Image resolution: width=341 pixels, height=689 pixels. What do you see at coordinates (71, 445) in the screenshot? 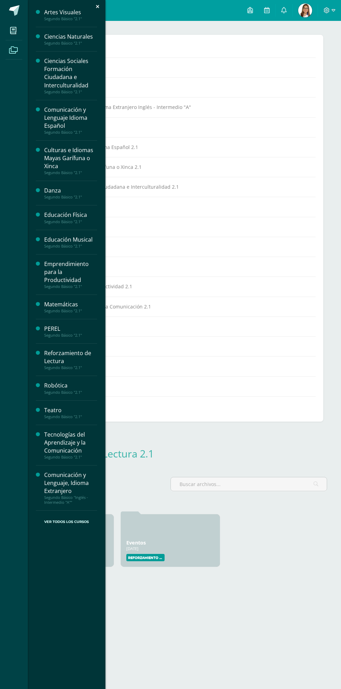
I see `a: Tecnologías del Aprendizaje y la ComunicaciónSegundo Básico "2.1"` at bounding box center [71, 445].